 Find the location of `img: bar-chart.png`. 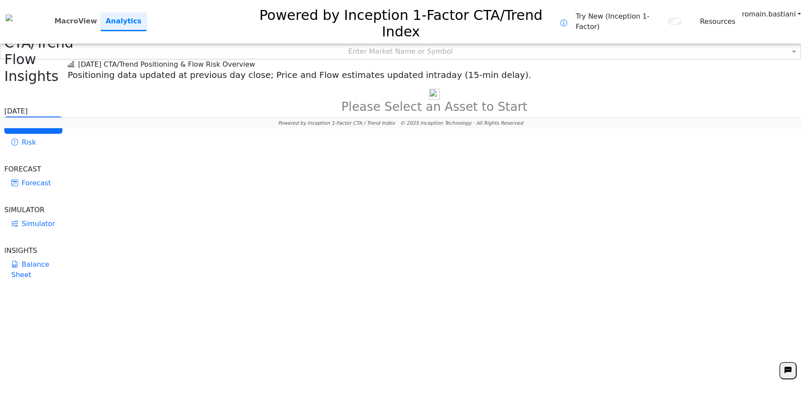

img: bar-chart.png is located at coordinates (434, 94).